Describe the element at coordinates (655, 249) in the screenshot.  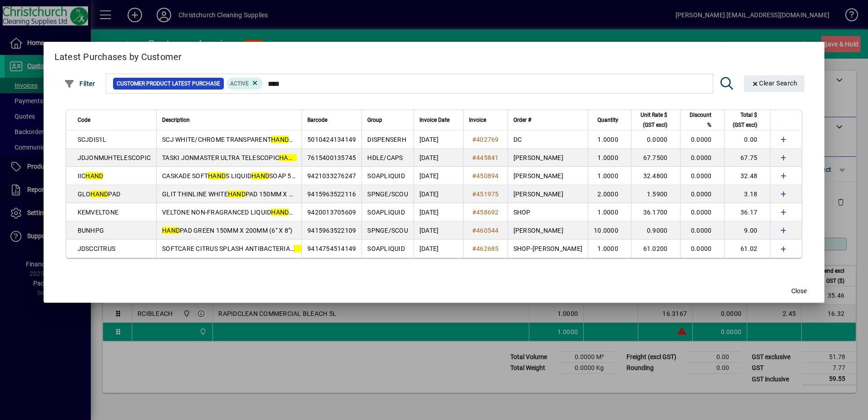
I see `td: 61.0200` at that location.